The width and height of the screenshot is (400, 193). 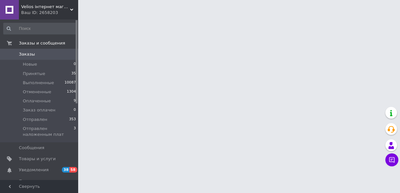 What do you see at coordinates (42, 43) in the screenshot?
I see `span: Заказы и сообщения` at bounding box center [42, 43].